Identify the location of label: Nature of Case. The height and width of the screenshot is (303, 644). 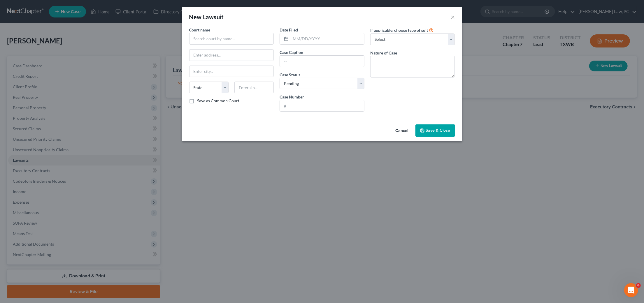
(384, 53).